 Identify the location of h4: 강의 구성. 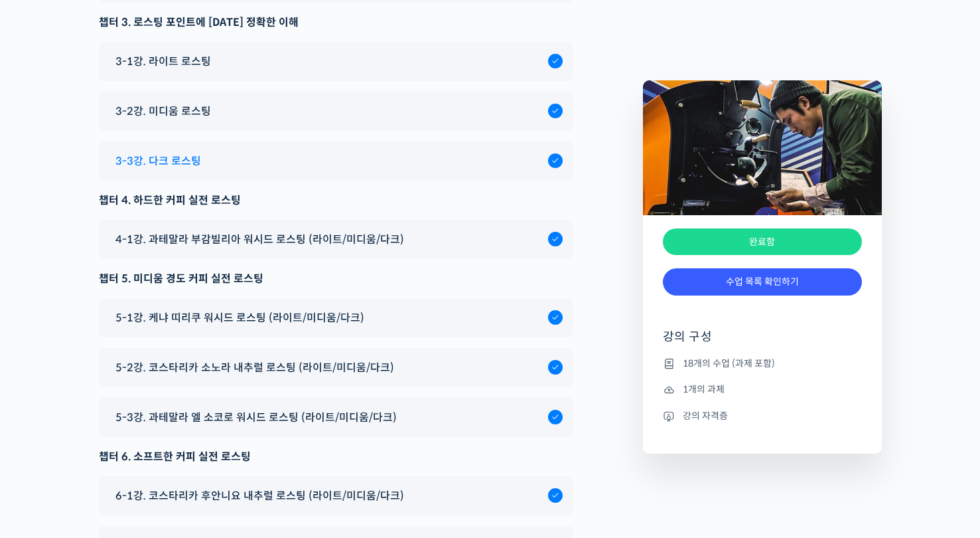
(763, 342).